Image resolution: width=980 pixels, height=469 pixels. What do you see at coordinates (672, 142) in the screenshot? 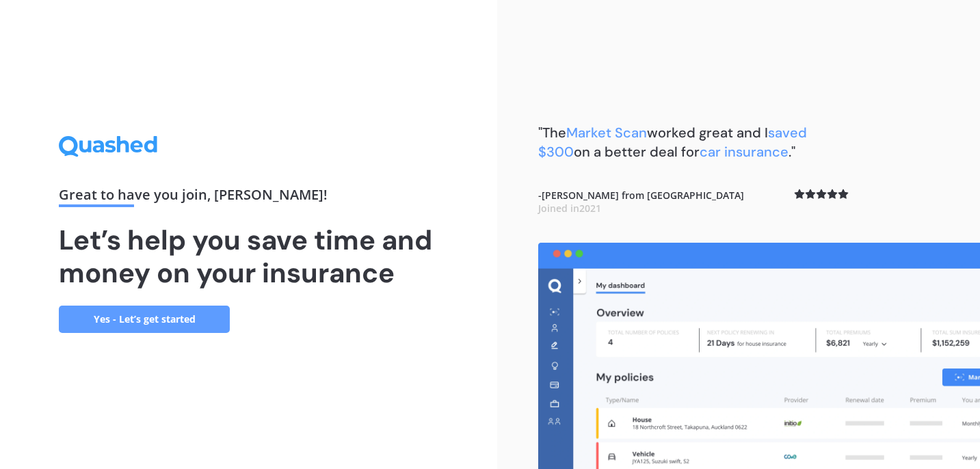
I see `span: saved $300` at bounding box center [672, 142].